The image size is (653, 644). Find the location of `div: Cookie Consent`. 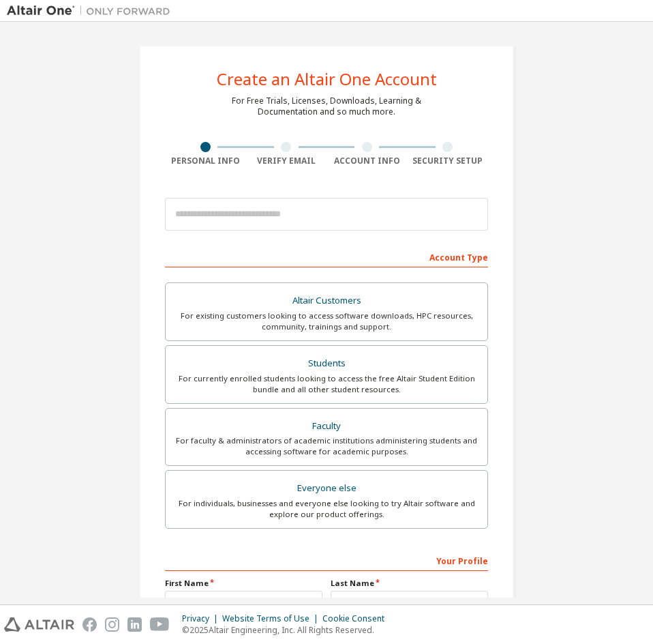

div: Cookie Consent is located at coordinates (357, 619).